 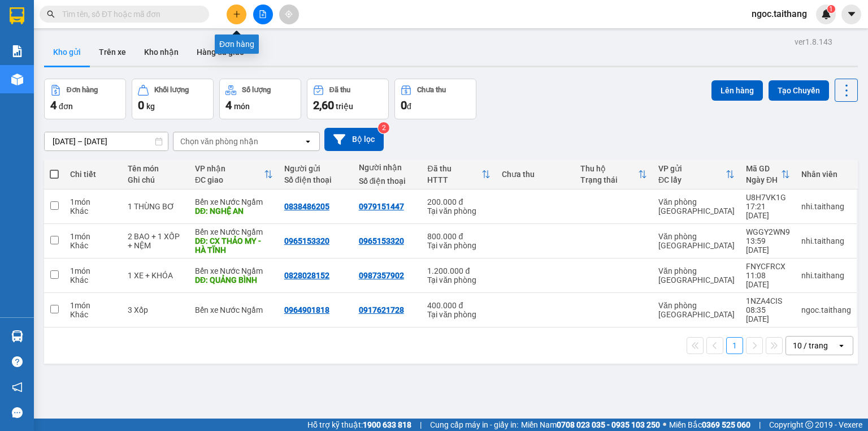 What do you see at coordinates (710, 424) in the screenshot?
I see `span: Miền Bắc` at bounding box center [710, 424].